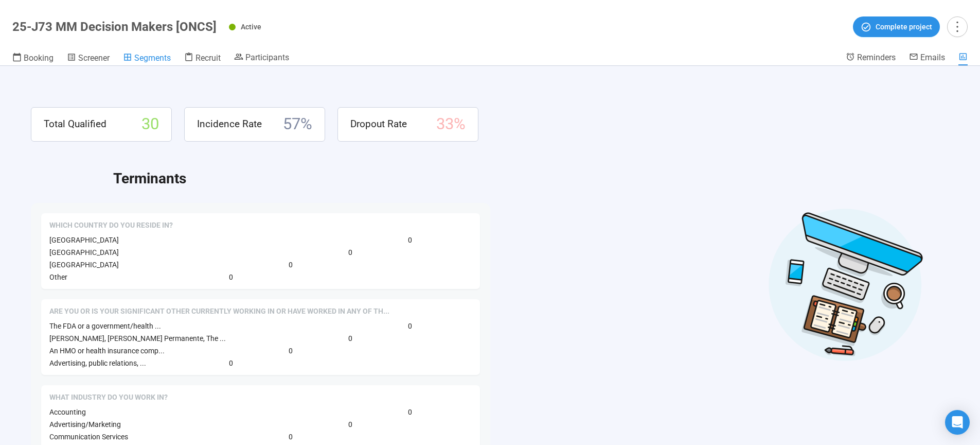  Describe the element at coordinates (932, 57) in the screenshot. I see `span: Emails` at that location.